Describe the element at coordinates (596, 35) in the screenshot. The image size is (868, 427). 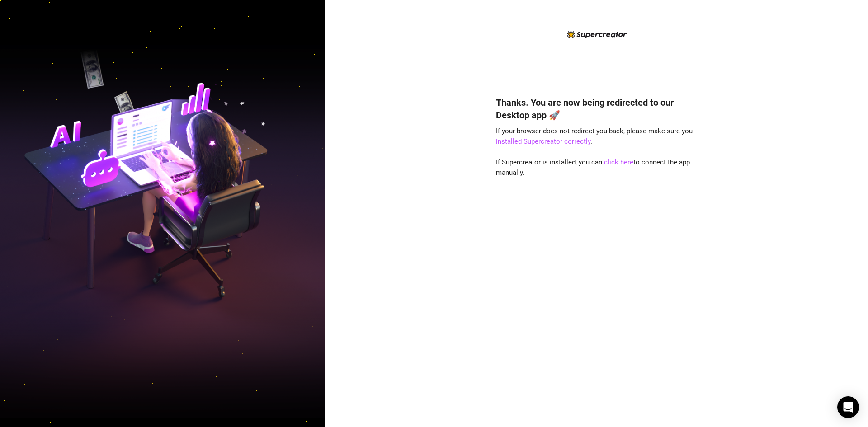
I see `img: logo-BBDzfeDw.svg` at that location.